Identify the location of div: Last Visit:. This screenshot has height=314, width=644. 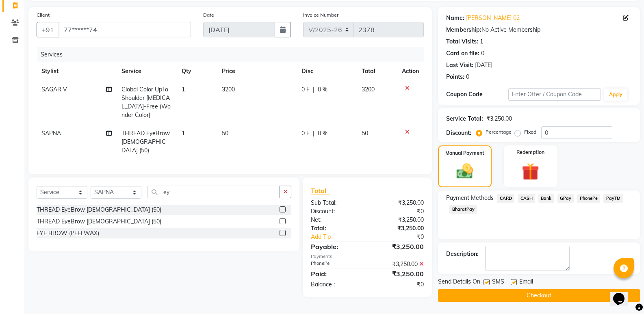
(459, 65).